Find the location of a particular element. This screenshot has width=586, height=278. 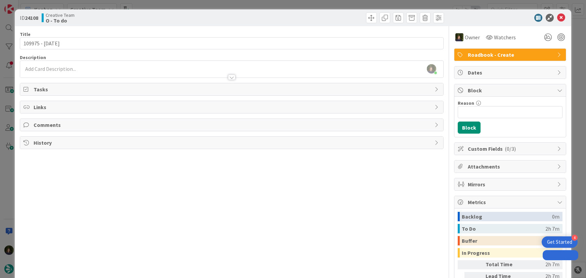

span: Roadbook - Create is located at coordinates (511, 55).